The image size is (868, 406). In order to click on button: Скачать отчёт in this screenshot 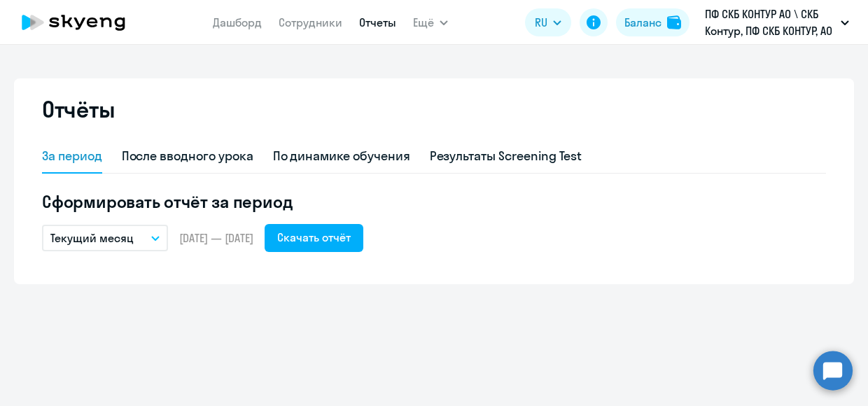, I will do `click(314, 238)`.